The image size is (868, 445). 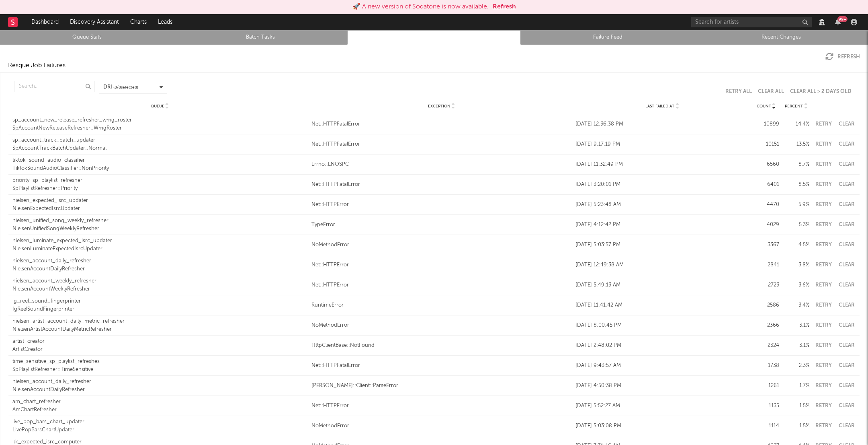 What do you see at coordinates (441, 285) in the screenshot?
I see `a: Net::HTTPError` at bounding box center [441, 285].